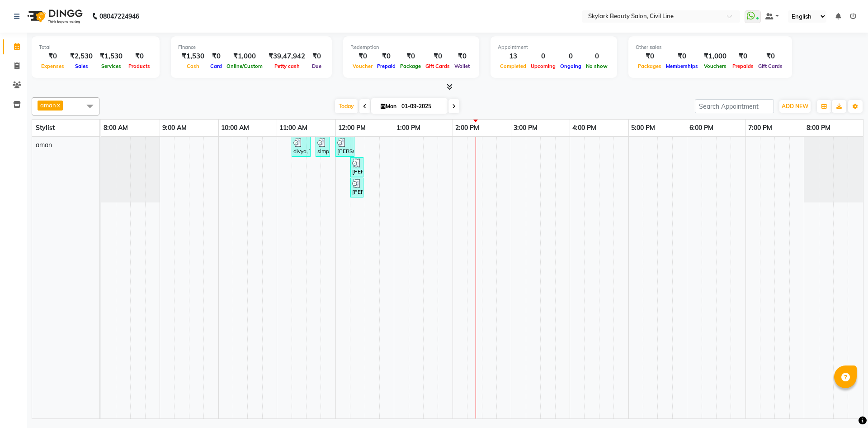  Describe the element at coordinates (818, 128) in the screenshot. I see `a: 8:00 PM` at that location.